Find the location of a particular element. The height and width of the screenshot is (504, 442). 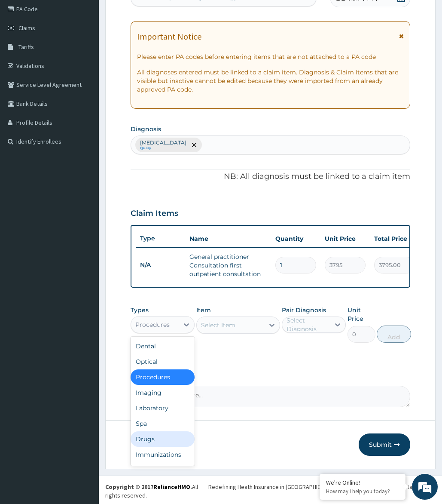

p: NB: All diagnosis must be linked to a claim item is located at coordinates (271, 177).